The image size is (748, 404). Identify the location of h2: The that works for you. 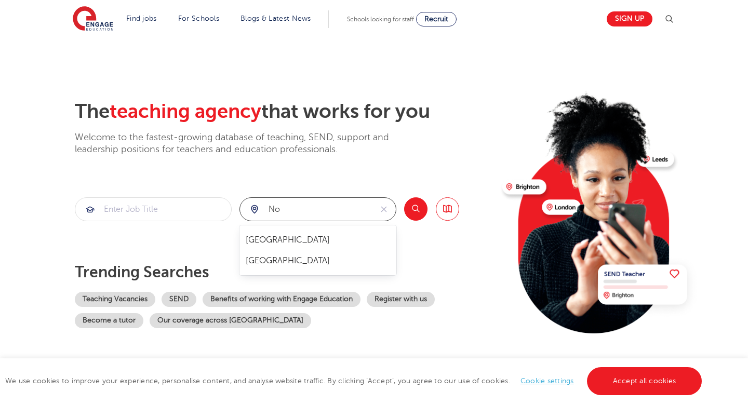
(284, 112).